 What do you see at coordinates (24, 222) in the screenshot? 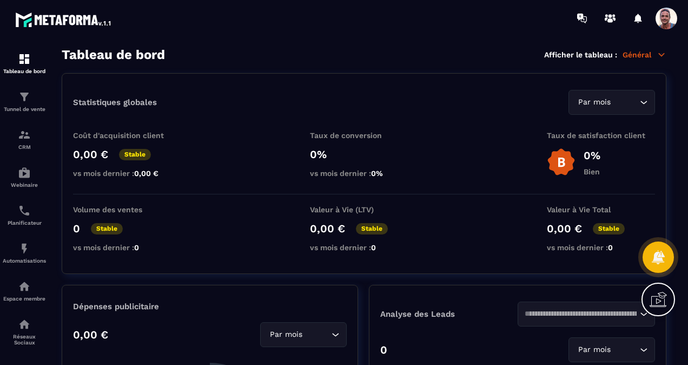
I see `p: Planificateur` at bounding box center [24, 222].